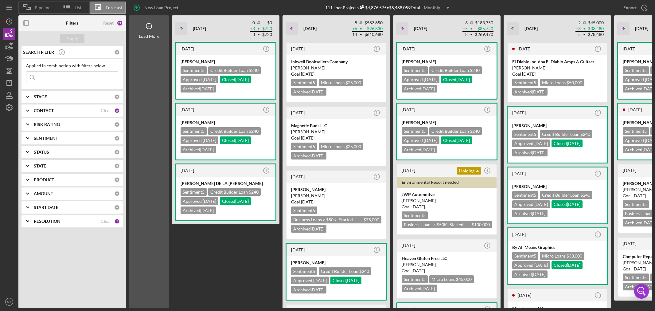  I want to click on b: STATE, so click(40, 166).